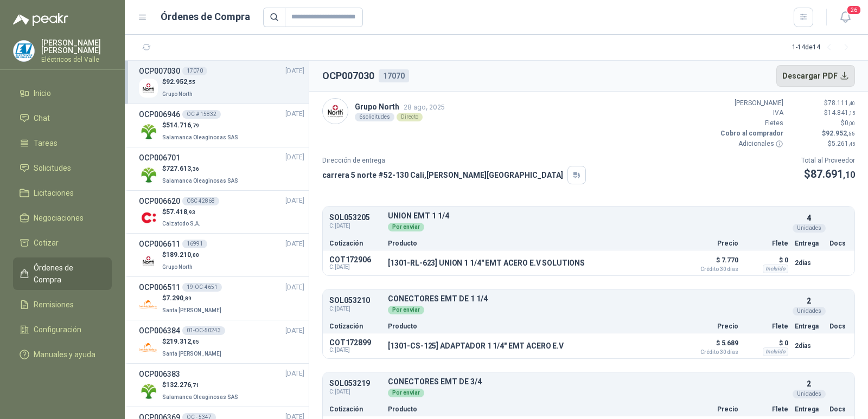 The image size is (868, 419). I want to click on h3: OCP006383, so click(159, 374).